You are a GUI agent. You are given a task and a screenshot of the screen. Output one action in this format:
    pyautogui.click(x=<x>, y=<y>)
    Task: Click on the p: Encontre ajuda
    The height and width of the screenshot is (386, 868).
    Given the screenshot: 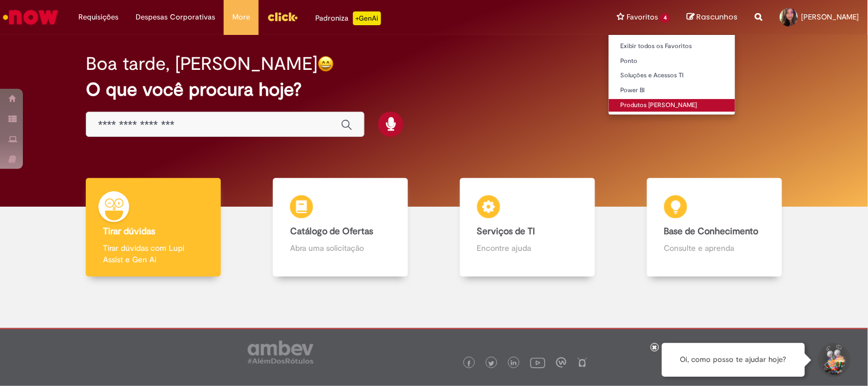 What is the action you would take?
    pyautogui.click(x=527, y=247)
    